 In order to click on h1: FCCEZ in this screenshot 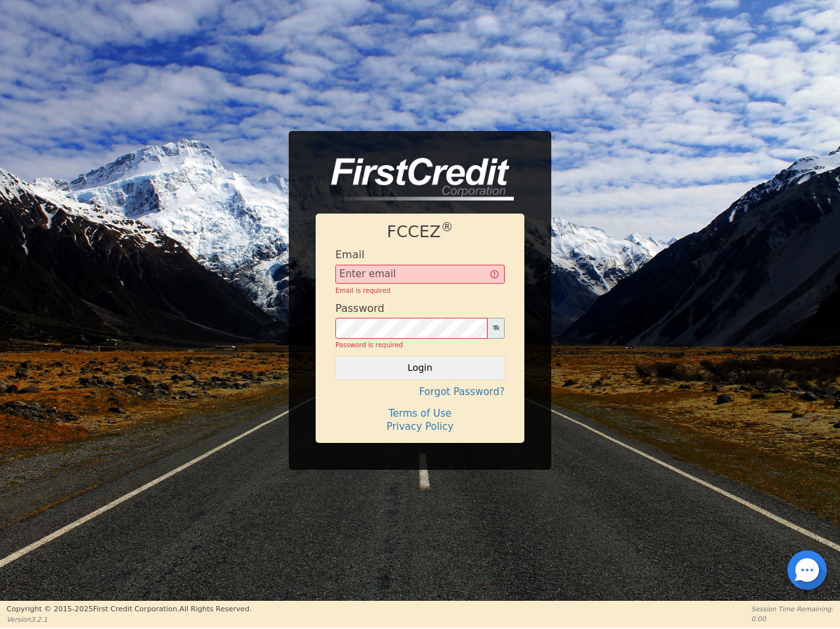, I will do `click(420, 232)`.